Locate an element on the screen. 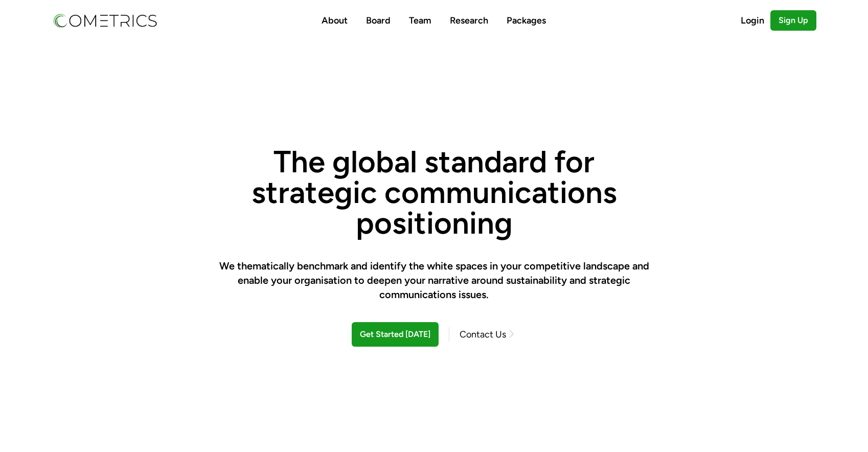  h2: We thematically benchmark and identify the white spaces in your competitive landscape and enable ... is located at coordinates (434, 280).